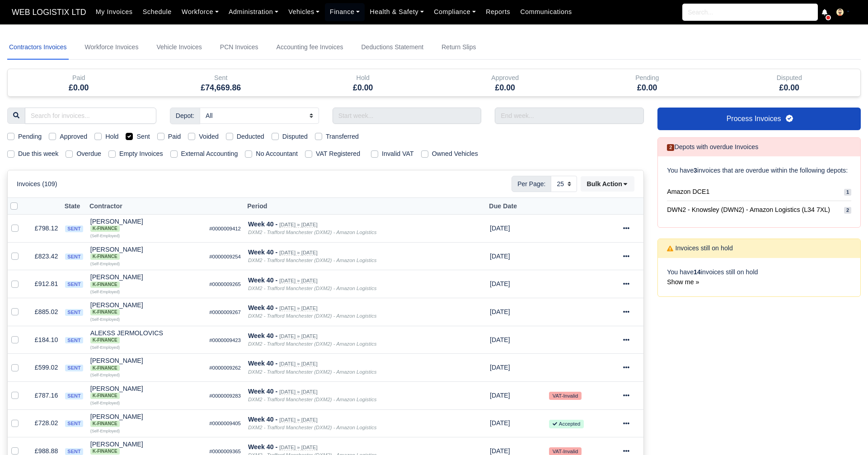  Describe the element at coordinates (112, 47) in the screenshot. I see `a: Workforce Invoices` at that location.